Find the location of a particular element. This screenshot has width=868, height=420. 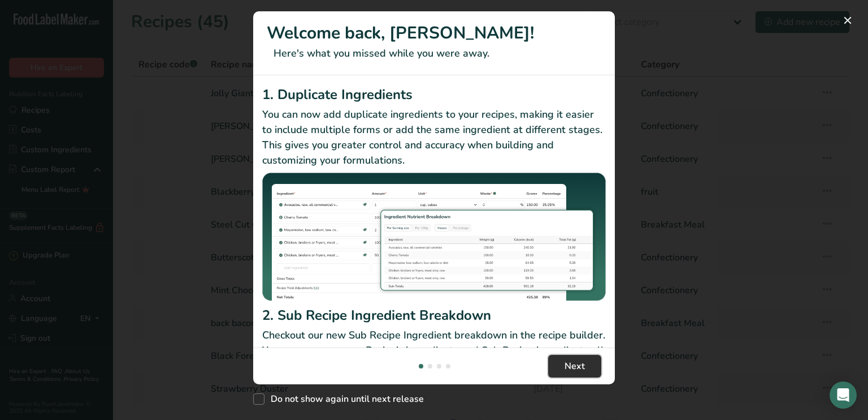

h2: 2. Sub Recipe Ingredient Breakdown is located at coordinates (434, 315).